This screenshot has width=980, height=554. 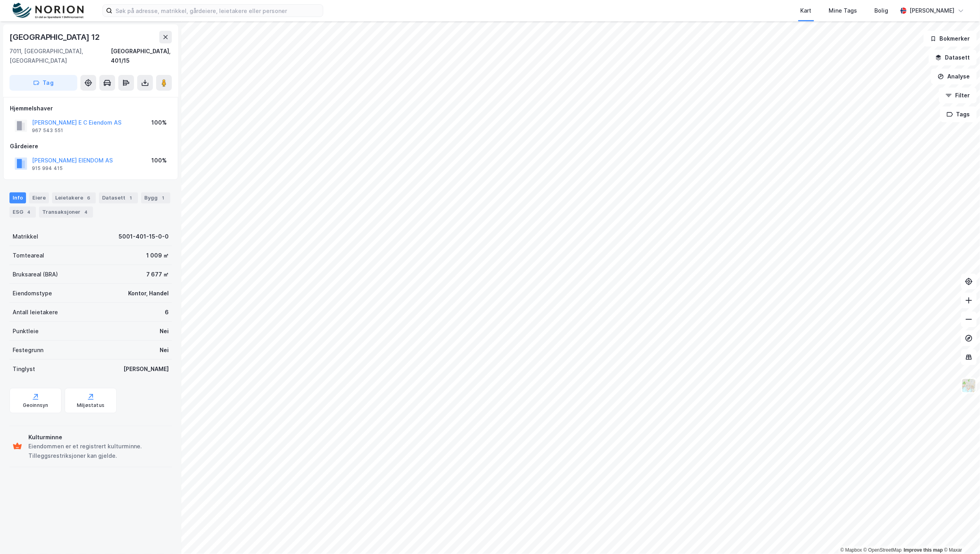 I want to click on img: norion-logo.80e7a08dc31c2e691866.png, so click(x=48, y=11).